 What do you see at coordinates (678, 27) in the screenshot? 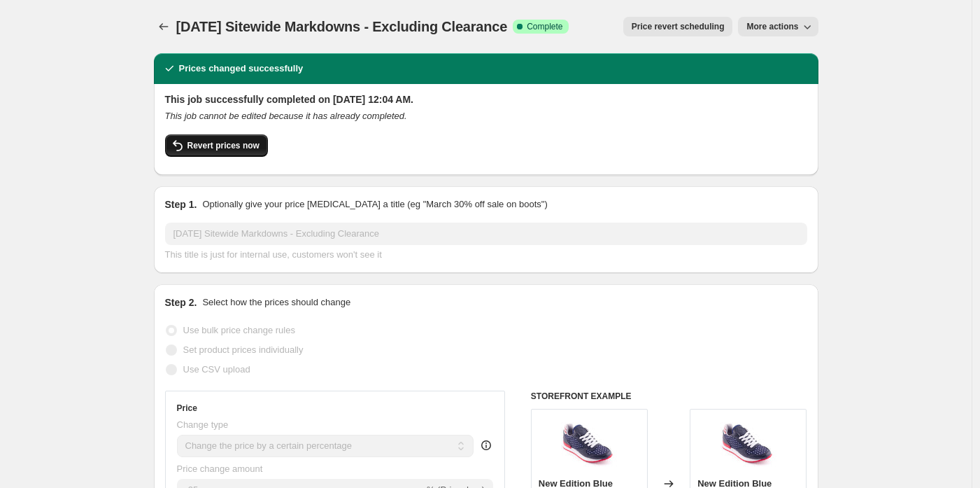
I see `button: Price revert scheduling` at bounding box center [678, 27].